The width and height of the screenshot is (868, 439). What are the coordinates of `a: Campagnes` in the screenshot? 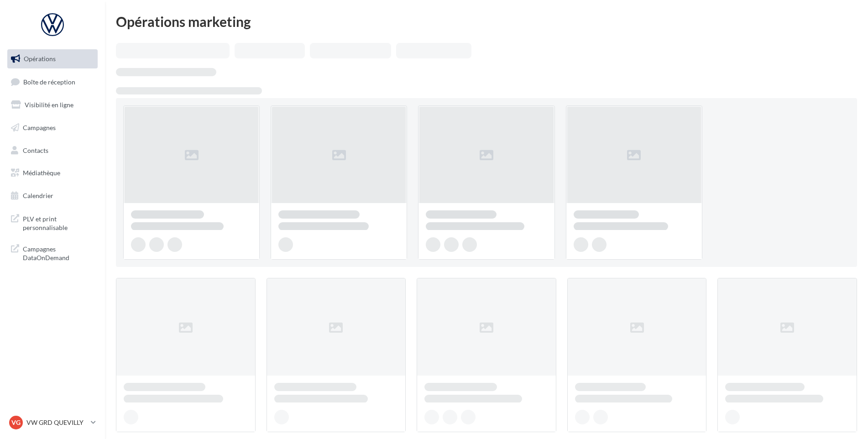 It's located at (52, 128).